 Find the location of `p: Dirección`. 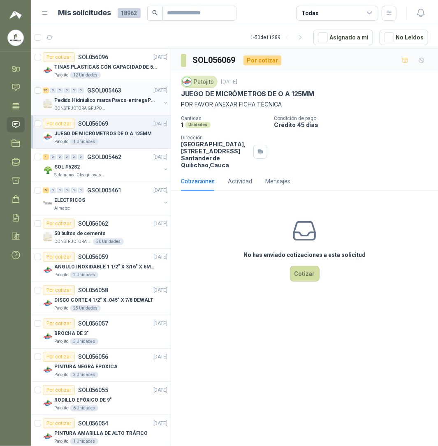

p: Dirección is located at coordinates (215, 138).